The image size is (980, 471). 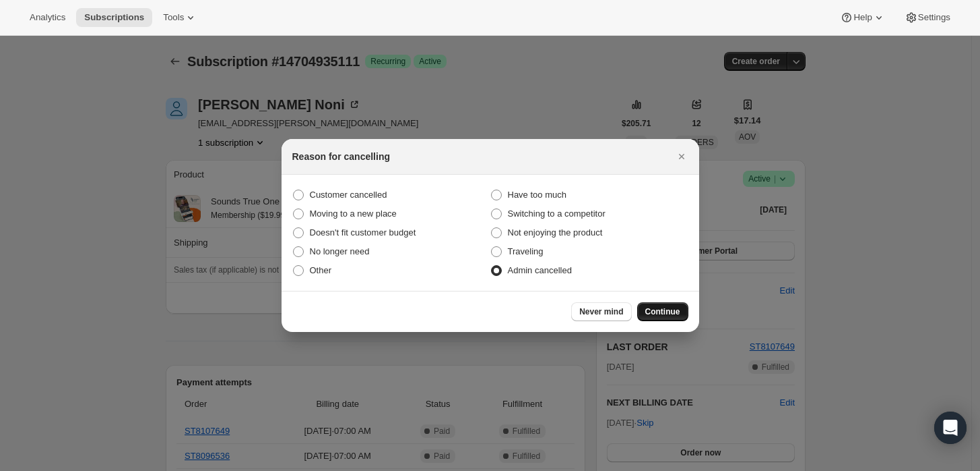 What do you see at coordinates (320, 270) in the screenshot?
I see `span: Other` at bounding box center [320, 270].